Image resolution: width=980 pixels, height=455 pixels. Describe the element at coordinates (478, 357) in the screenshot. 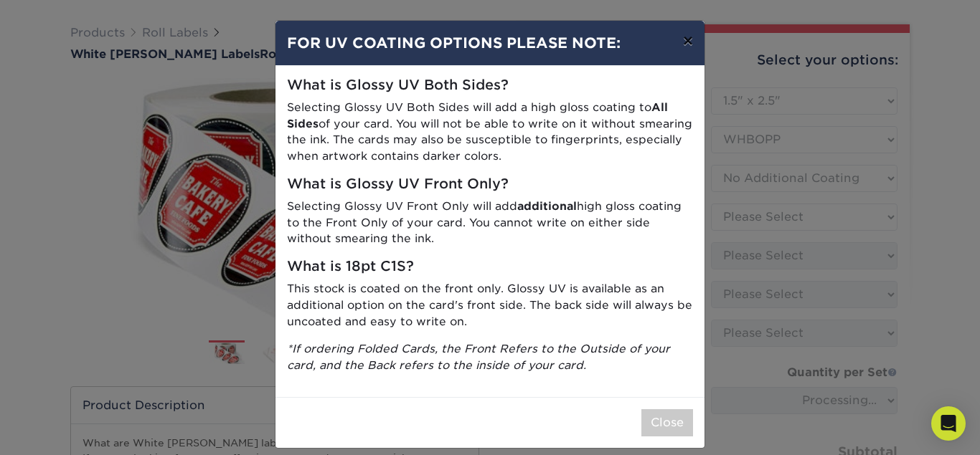

I see `i: *If ordering Folded Cards, the Front Refers to the Outside of your card, and the Back refers to t...` at that location.